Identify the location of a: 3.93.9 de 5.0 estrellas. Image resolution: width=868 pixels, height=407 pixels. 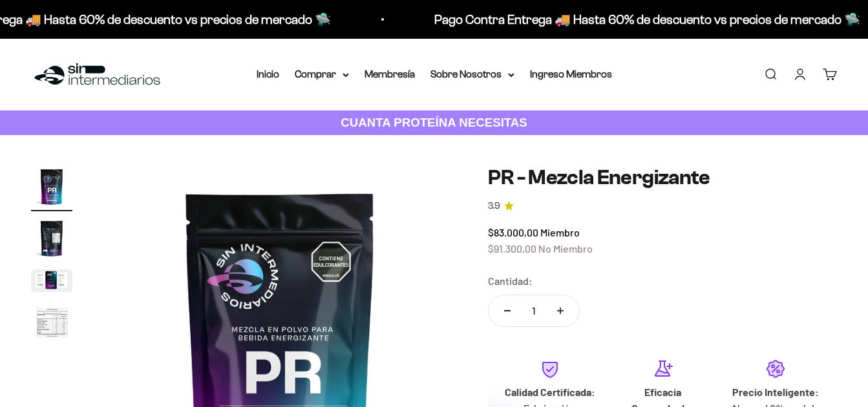
(663, 207).